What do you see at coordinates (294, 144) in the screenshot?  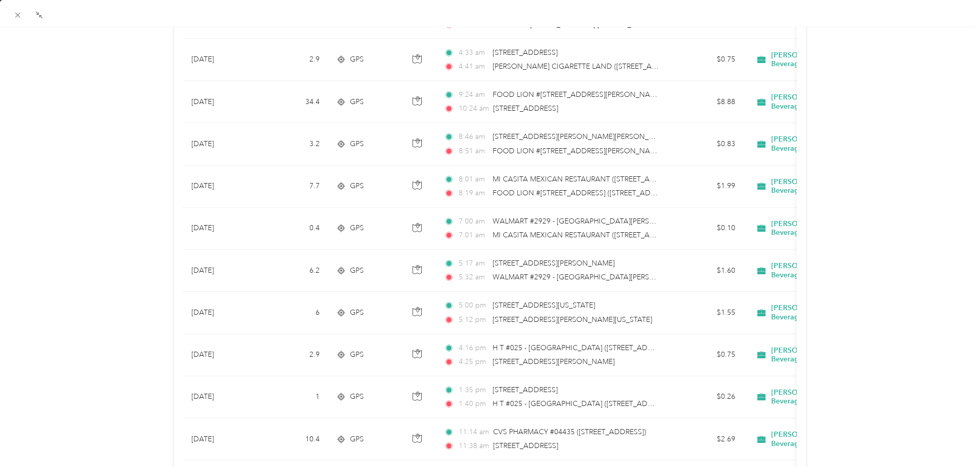 I see `td: 3.2` at bounding box center [294, 144].